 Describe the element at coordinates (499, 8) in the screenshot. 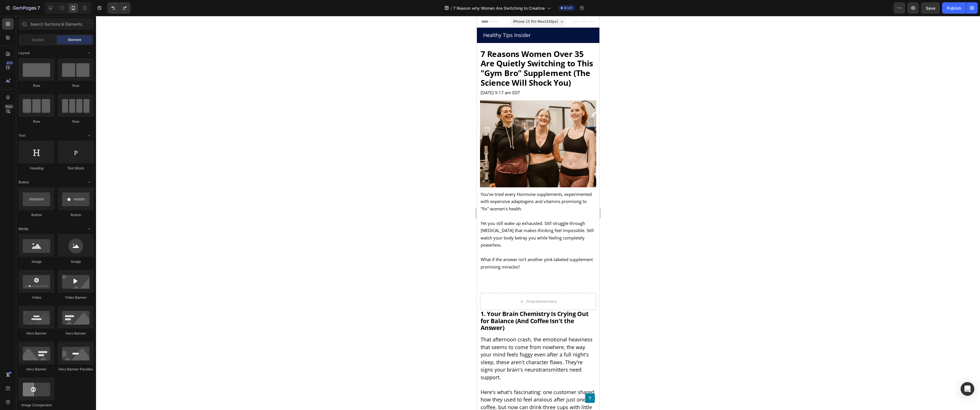

I see `span: 7 Reason why Women Are Switching to Creatine` at that location.